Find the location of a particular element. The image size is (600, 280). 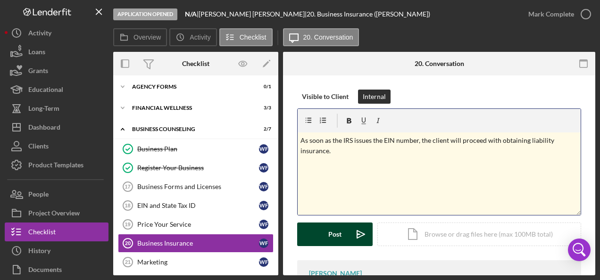

div: Project Overview is located at coordinates (54, 214).